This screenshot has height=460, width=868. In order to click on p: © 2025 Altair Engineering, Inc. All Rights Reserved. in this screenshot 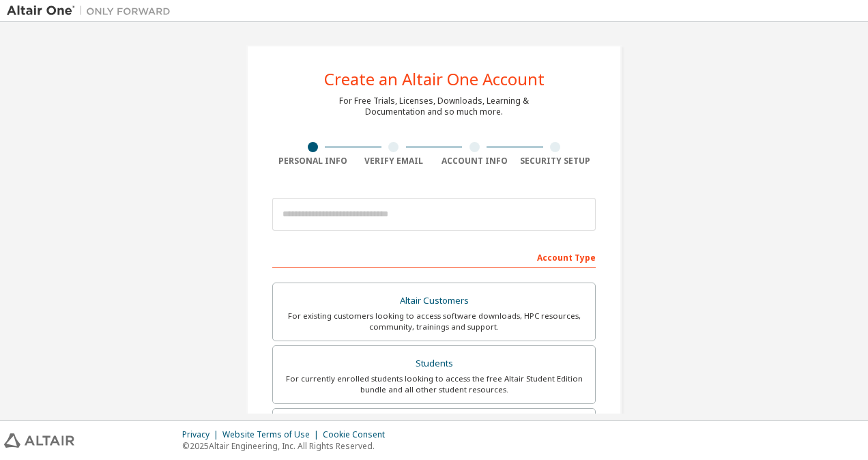, I will do `click(287, 446)`.